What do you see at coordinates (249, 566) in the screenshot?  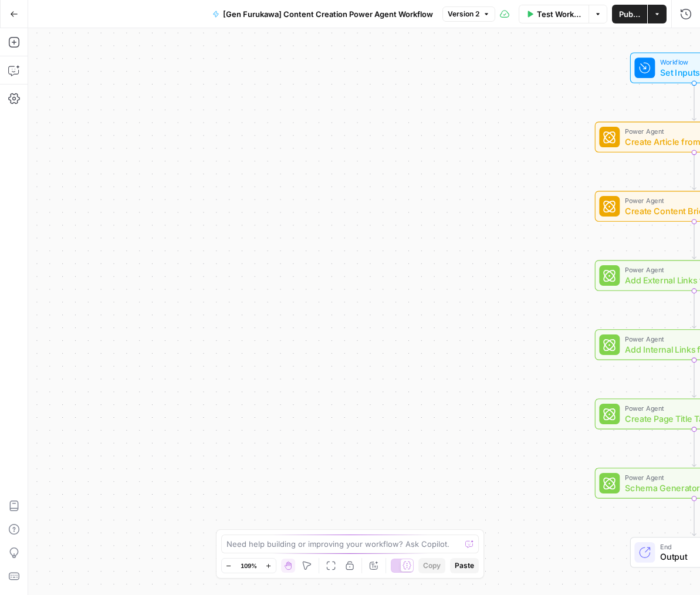 I see `span: 109%` at bounding box center [249, 566].